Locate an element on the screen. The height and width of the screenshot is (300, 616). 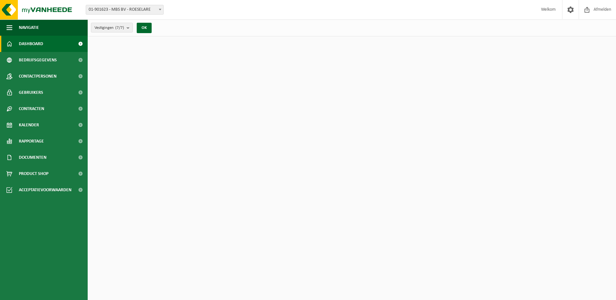
span: 01-901623 - MBS BV - ROESELARE is located at coordinates (125, 10).